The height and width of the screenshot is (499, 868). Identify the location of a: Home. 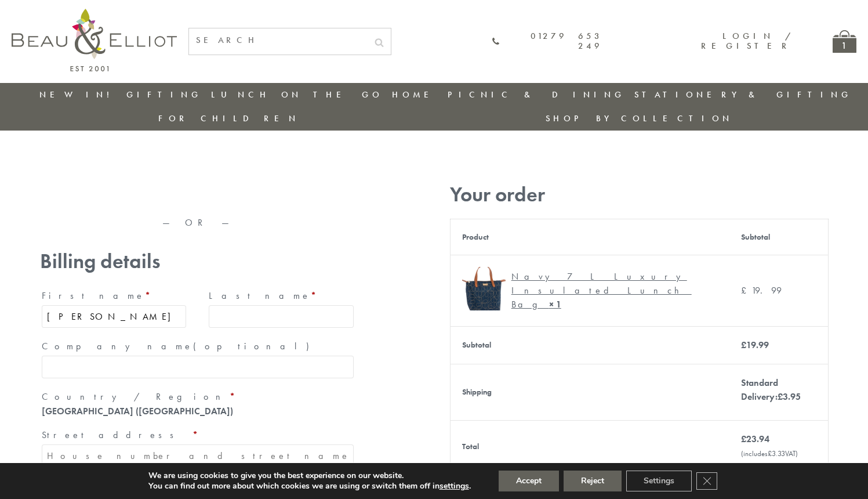
(416, 95).